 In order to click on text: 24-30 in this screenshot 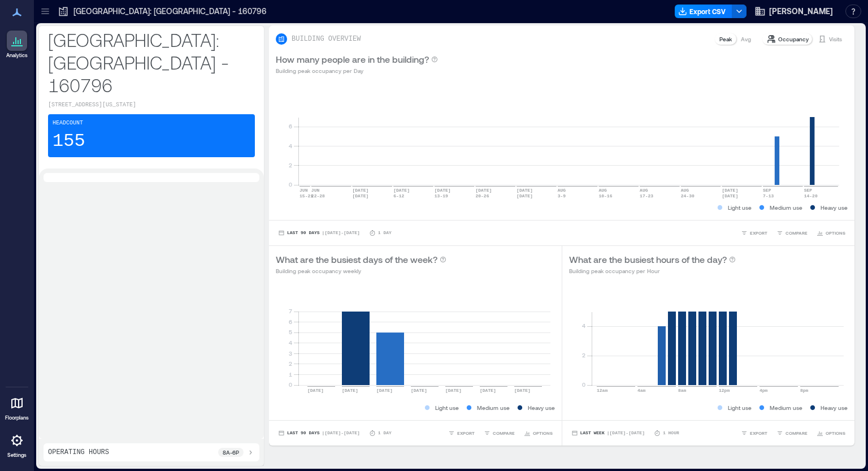, I will do `click(688, 195)`.